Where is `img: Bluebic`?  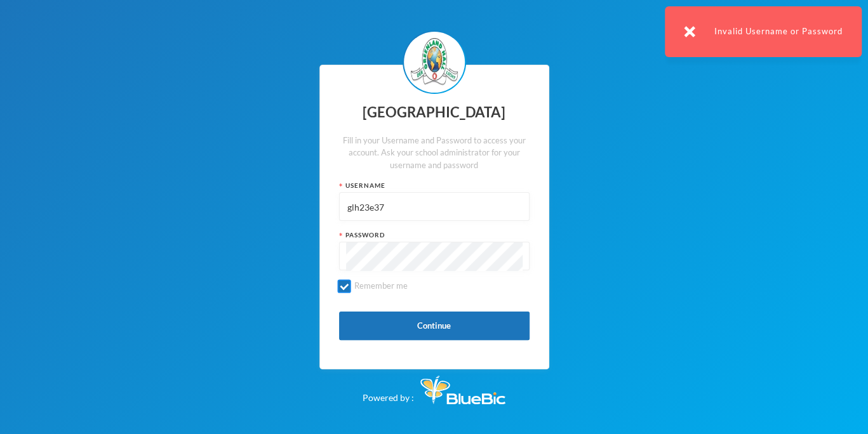
img: Bluebic is located at coordinates (463, 389).